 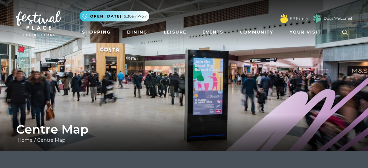 I want to click on a: Dining, so click(x=137, y=32).